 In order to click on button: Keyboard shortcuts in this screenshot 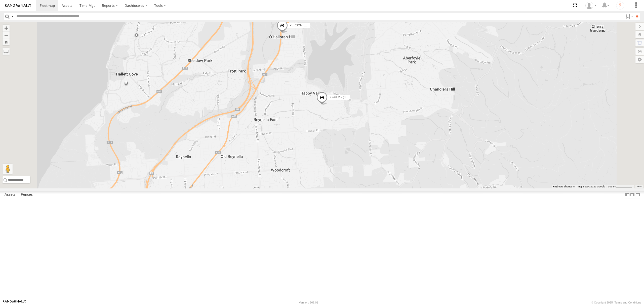, I will do `click(564, 187)`.